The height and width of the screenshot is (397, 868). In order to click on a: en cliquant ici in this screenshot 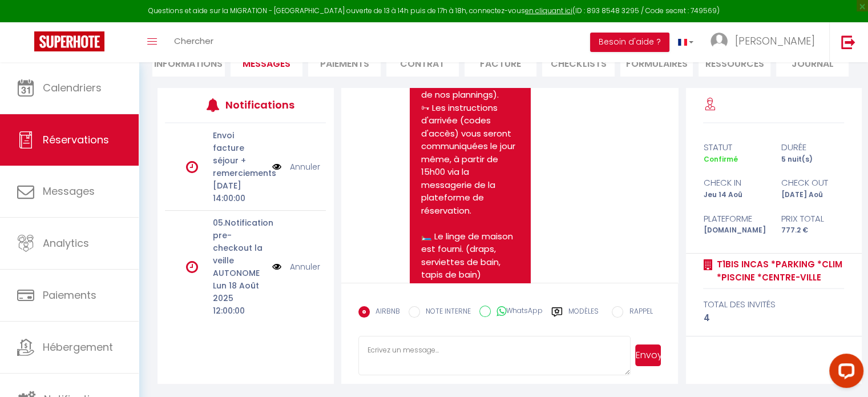, I will do `click(549, 10)`.